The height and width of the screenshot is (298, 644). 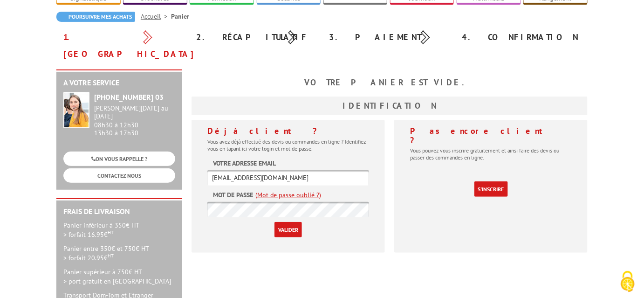 I want to click on p: Panier inférieur à 350€ HT, so click(x=120, y=230).